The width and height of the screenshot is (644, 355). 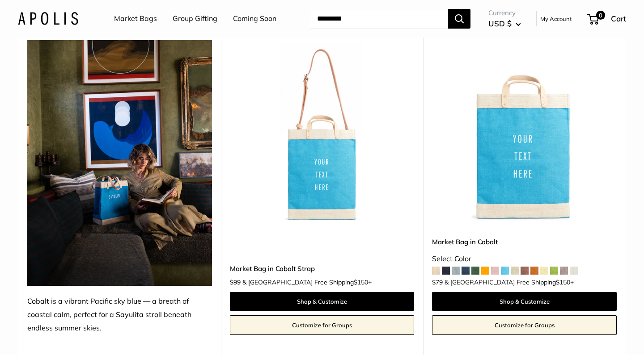 What do you see at coordinates (195, 19) in the screenshot?
I see `a: Group Gifting` at bounding box center [195, 19].